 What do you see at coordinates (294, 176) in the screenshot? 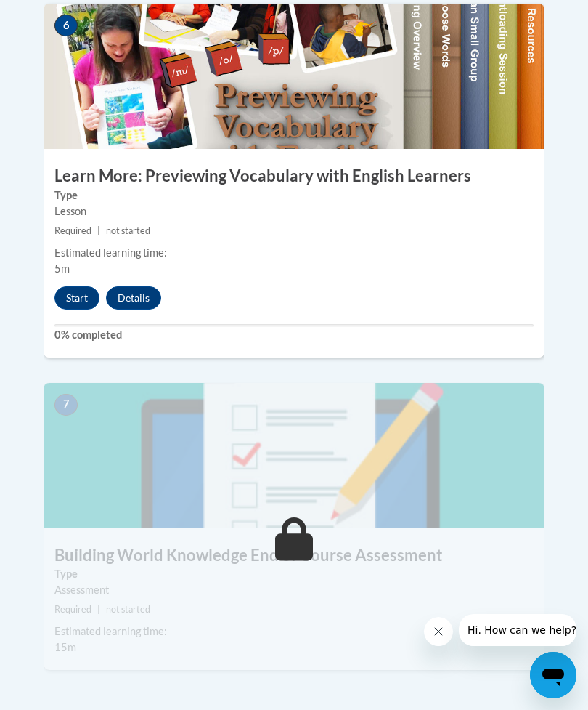
I see `h3: Learn More: Previewing Vocabulary with English Learners` at bounding box center [294, 176].